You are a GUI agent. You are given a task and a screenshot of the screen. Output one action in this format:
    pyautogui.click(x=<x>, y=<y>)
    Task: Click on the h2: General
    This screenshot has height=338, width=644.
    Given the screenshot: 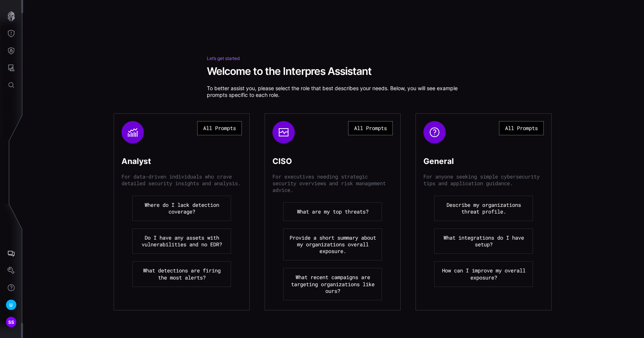 What is the action you would take?
    pyautogui.click(x=438, y=158)
    